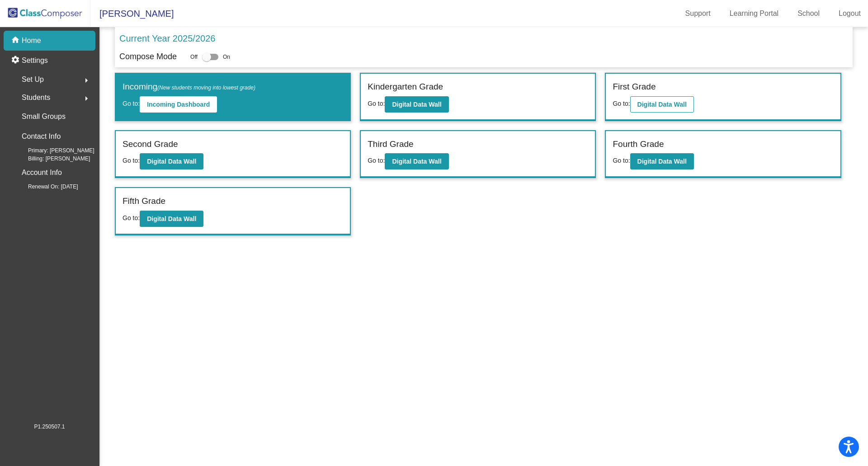  Describe the element at coordinates (754, 13) in the screenshot. I see `a: Learning Portal` at that location.